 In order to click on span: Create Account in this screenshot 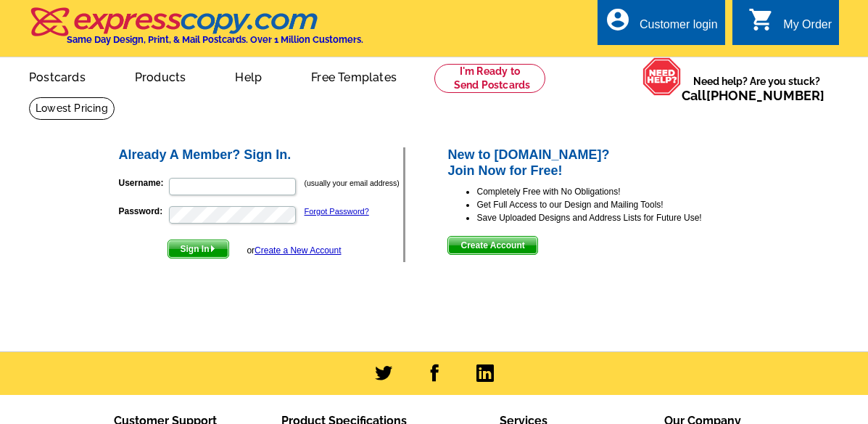, I will do `click(492, 246)`.